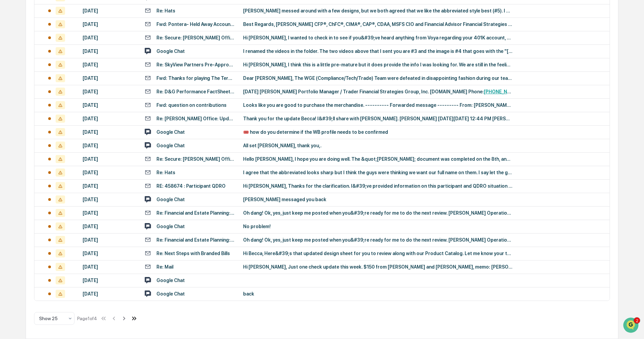 The image size is (644, 339). Describe the element at coordinates (74, 169) in the screenshot. I see `span: Pylon` at that location.